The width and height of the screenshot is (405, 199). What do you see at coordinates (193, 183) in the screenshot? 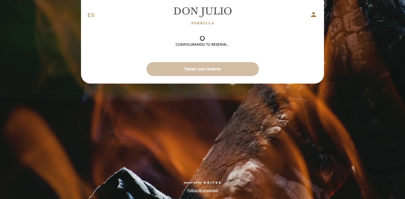
I see `span: powered by` at bounding box center [193, 183].